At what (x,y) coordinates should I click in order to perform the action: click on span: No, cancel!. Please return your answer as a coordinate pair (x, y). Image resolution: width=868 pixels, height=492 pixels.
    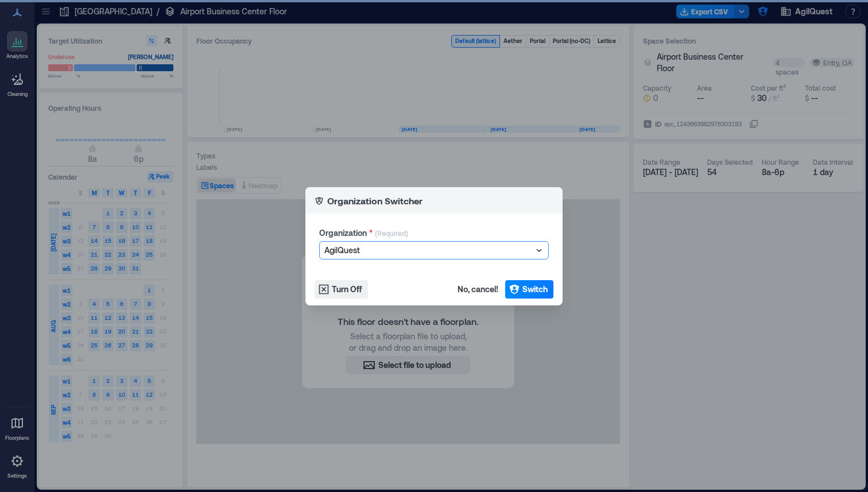
    Looking at the image, I should click on (477, 289).